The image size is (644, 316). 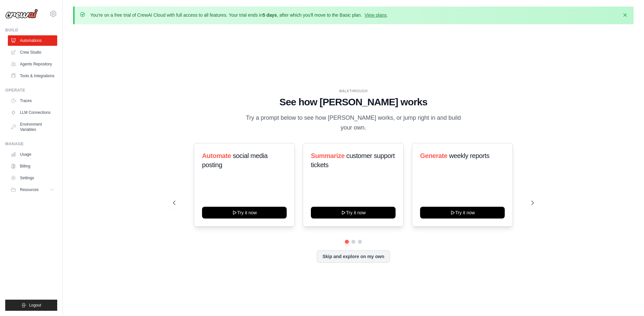 I want to click on span: customer support tickets, so click(x=353, y=160).